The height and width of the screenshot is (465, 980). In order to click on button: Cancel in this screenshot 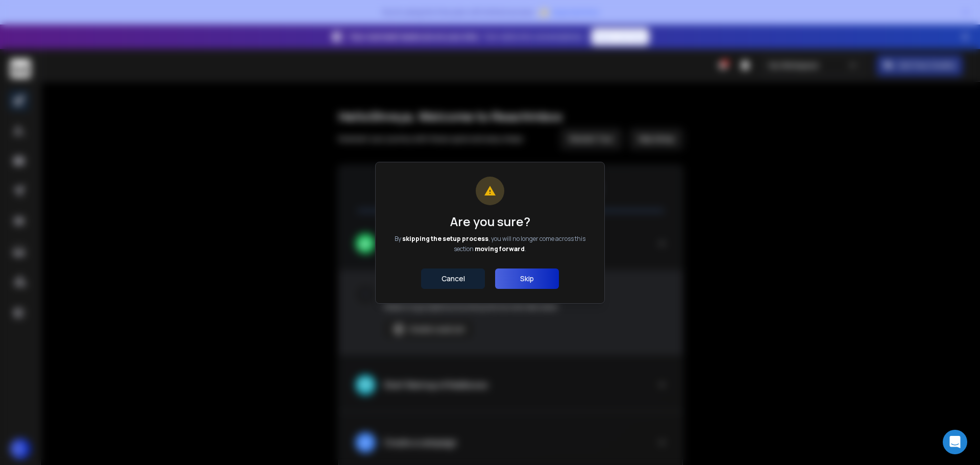, I will do `click(453, 279)`.